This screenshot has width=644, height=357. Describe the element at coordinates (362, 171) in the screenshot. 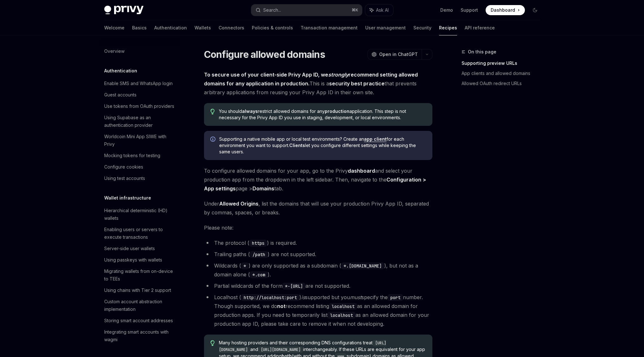

I see `strong: dashboard` at that location.